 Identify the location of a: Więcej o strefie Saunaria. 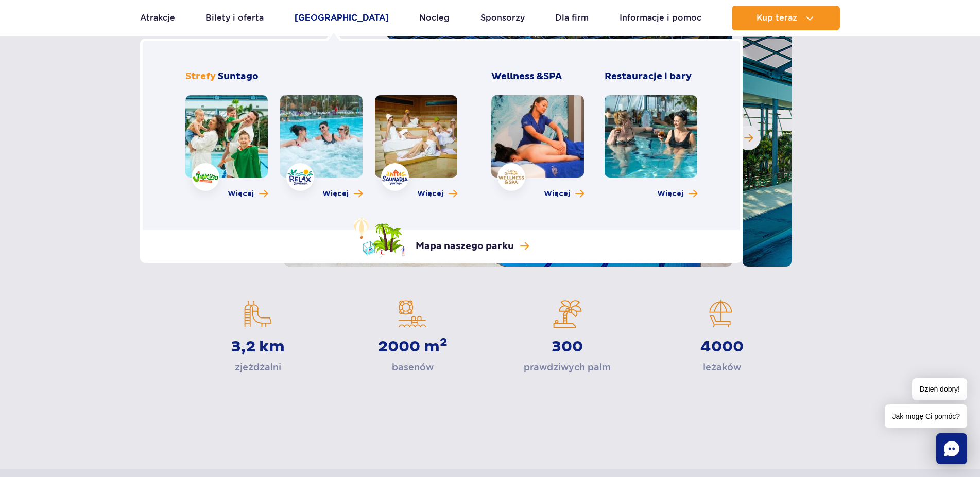
(437, 194).